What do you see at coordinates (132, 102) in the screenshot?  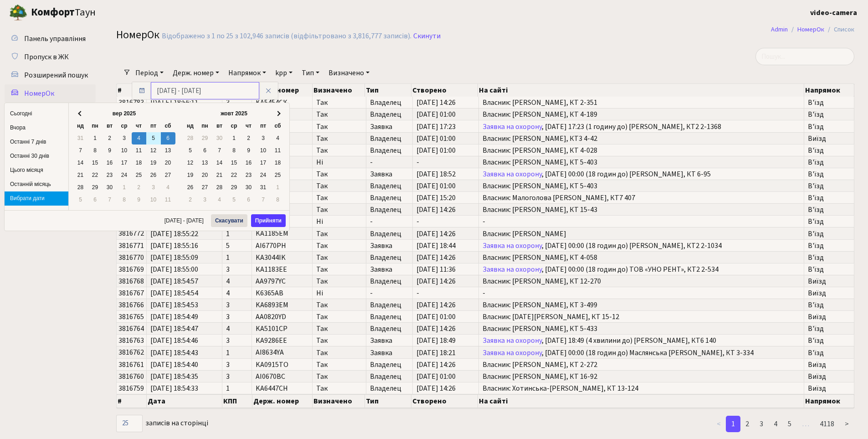 I see `span: 3816783` at bounding box center [132, 102].